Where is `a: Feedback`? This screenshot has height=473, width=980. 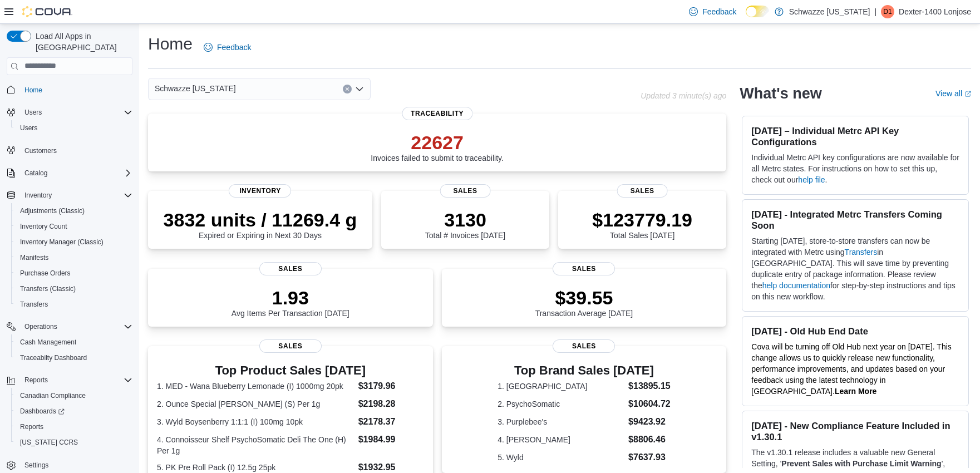
a: Feedback is located at coordinates (712, 12).